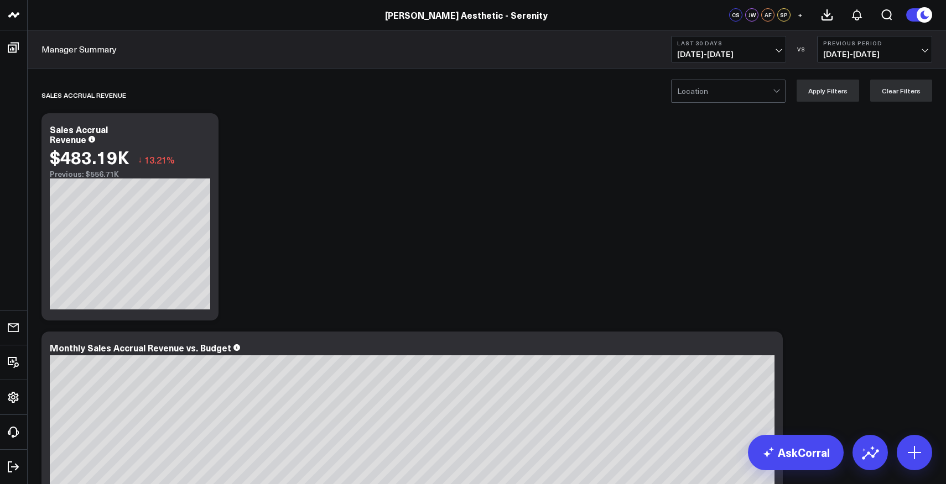 The height and width of the screenshot is (484, 946). I want to click on div: CS, so click(736, 15).